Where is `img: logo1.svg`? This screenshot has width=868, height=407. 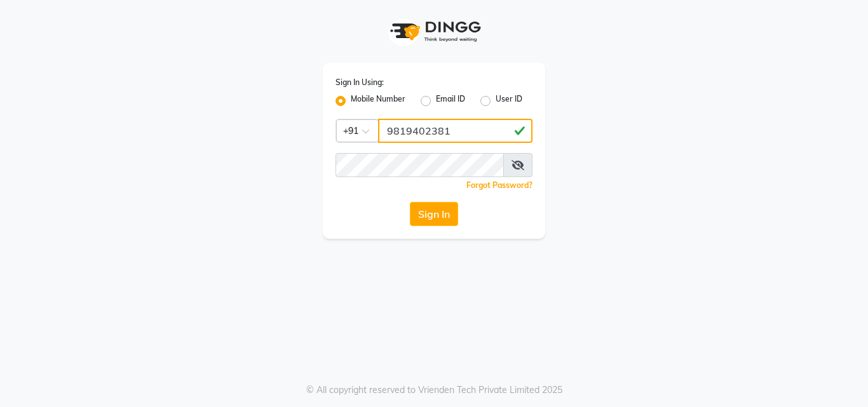 img: logo1.svg is located at coordinates (434, 31).